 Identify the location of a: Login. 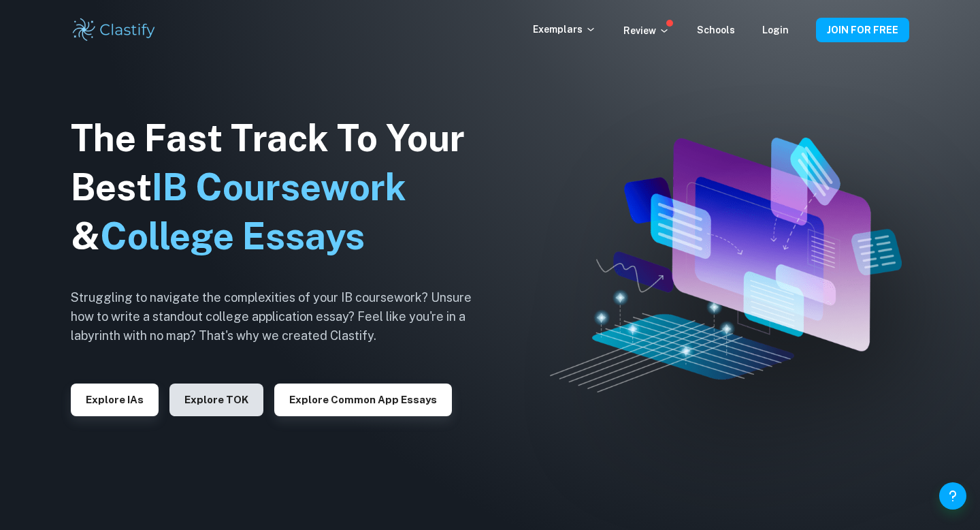
(775, 30).